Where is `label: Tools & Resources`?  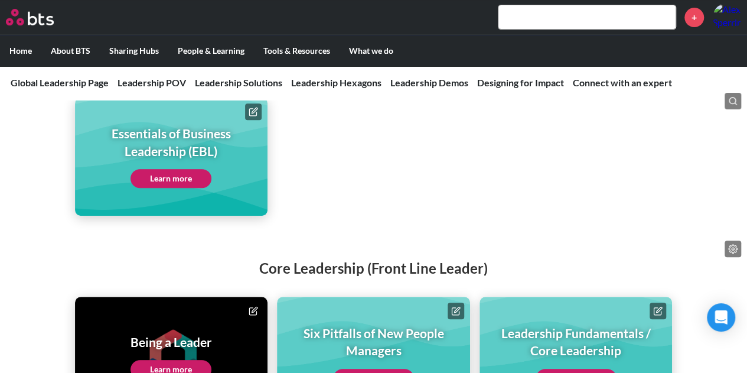 label: Tools & Resources is located at coordinates (296, 51).